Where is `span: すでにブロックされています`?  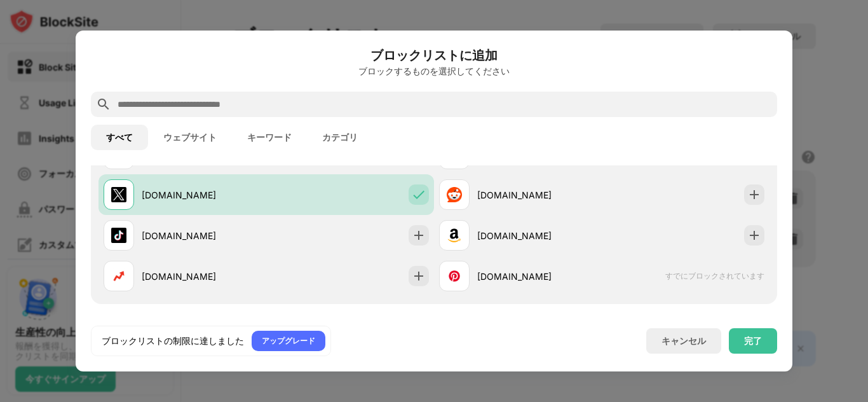 span: すでにブロックされています is located at coordinates (714, 276).